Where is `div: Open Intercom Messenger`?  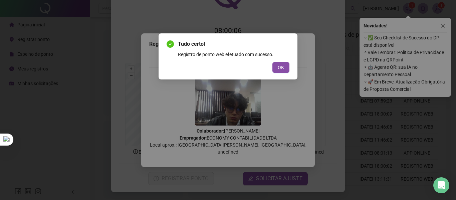 div: Open Intercom Messenger is located at coordinates (441, 185).